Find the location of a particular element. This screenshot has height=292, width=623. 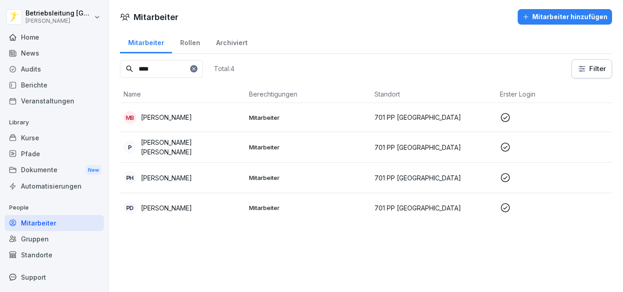

p: Library is located at coordinates (54, 123).